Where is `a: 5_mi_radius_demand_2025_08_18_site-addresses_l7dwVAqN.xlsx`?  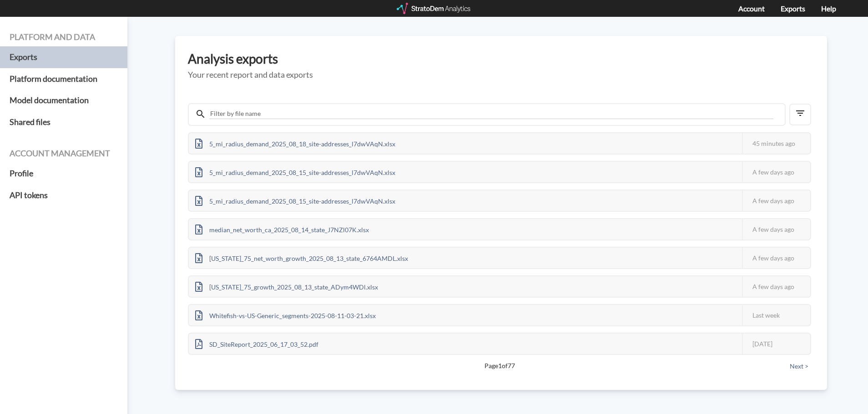 a: 5_mi_radius_demand_2025_08_18_site-addresses_l7dwVAqN.xlsx is located at coordinates (296, 143).